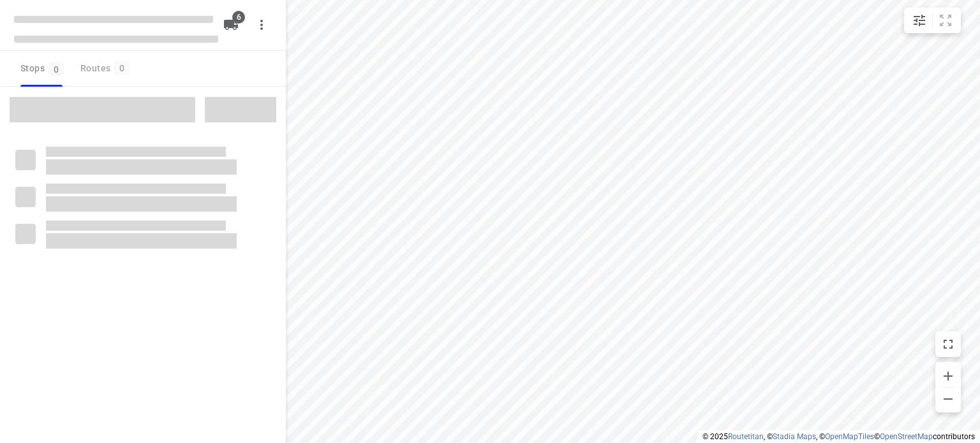  I want to click on div: small contained button group, so click(932, 20).